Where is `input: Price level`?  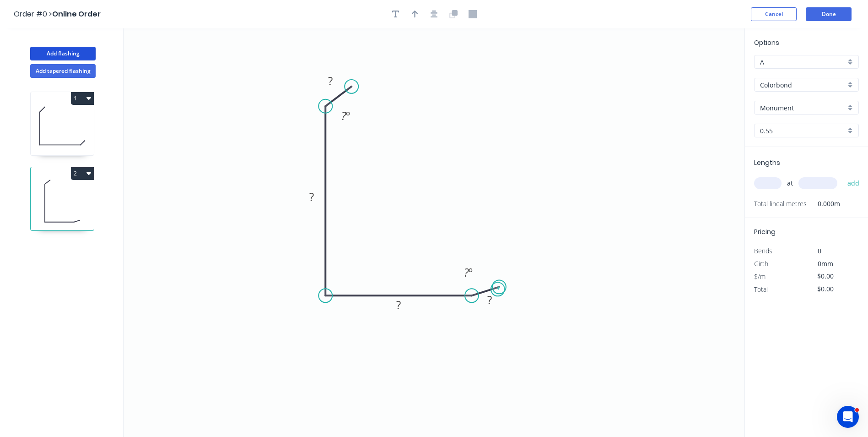 input: Price level is located at coordinates (802, 62).